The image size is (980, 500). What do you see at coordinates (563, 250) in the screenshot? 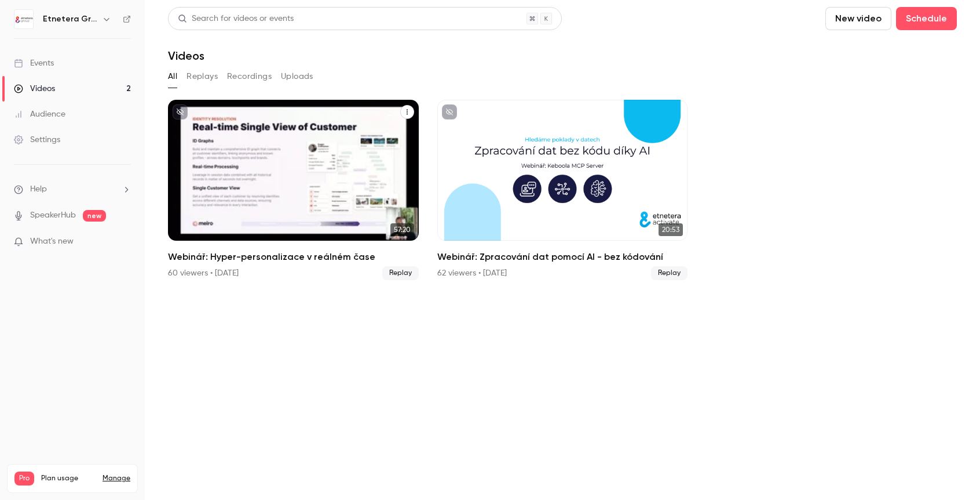
I see `section: Videos` at bounding box center [563, 250].